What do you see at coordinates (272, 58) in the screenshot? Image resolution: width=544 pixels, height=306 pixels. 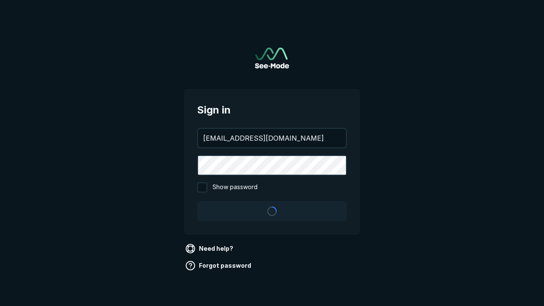 I see `a: Go to sign in` at bounding box center [272, 58].